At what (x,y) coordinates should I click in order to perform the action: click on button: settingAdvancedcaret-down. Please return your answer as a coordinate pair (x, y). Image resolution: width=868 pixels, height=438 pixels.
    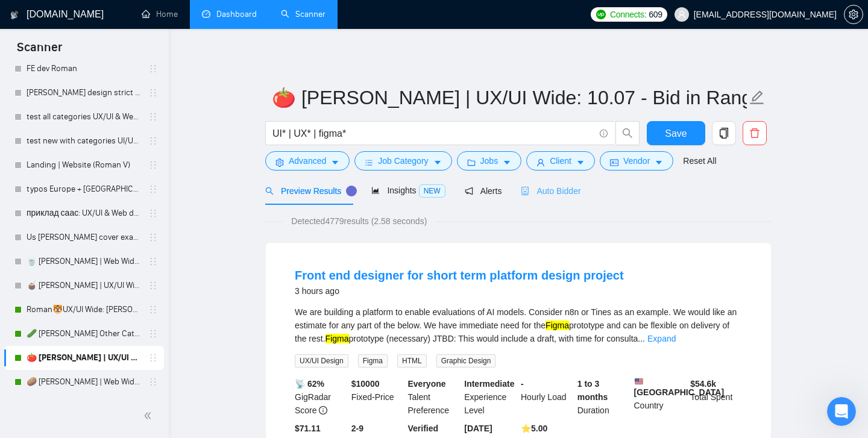
    Looking at the image, I should click on (308, 161).